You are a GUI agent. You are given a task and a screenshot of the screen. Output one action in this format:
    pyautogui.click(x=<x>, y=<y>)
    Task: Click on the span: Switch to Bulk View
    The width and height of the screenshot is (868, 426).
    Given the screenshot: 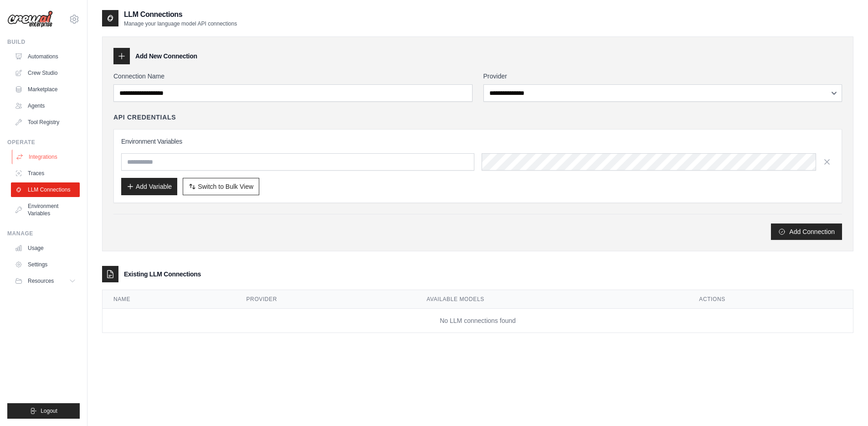 What is the action you would take?
    pyautogui.click(x=225, y=187)
    